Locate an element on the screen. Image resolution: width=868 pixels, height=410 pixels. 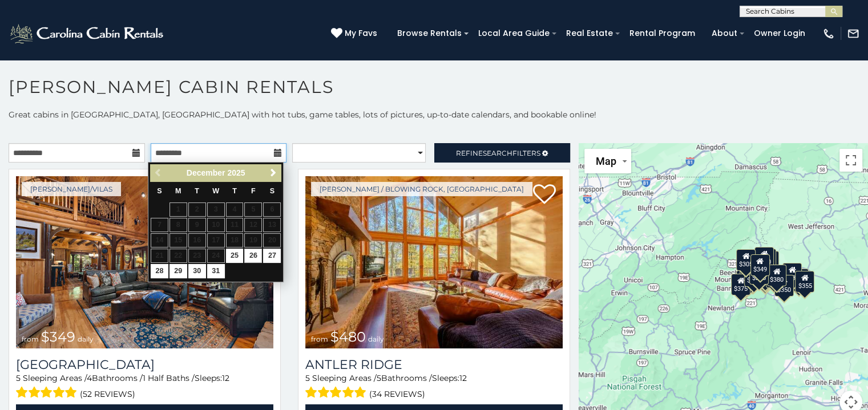
span: My Favs is located at coordinates (361, 33).